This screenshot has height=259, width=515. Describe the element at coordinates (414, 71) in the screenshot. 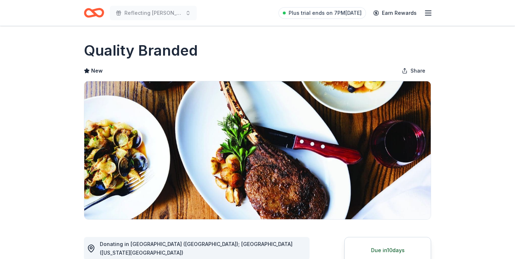

I see `button: Share` at that location.